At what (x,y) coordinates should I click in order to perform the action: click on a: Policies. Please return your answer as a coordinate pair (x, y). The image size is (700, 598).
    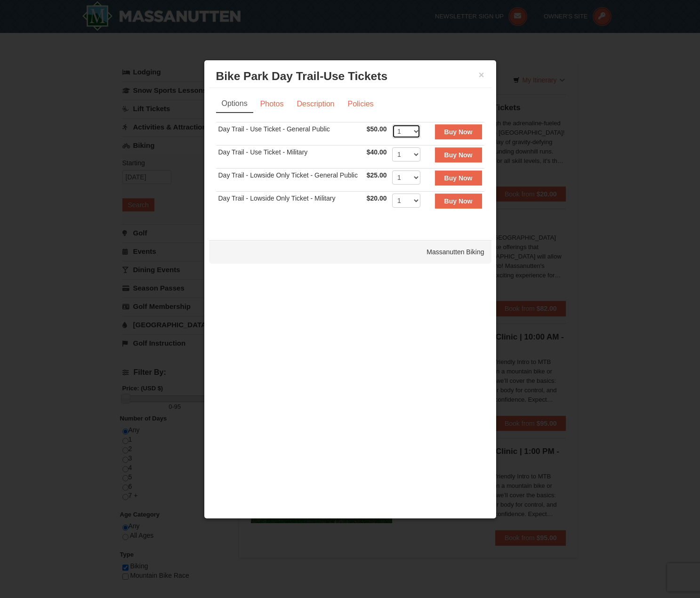
    Looking at the image, I should click on (360, 104).